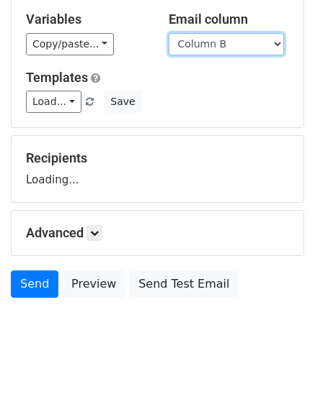 The height and width of the screenshot is (420, 315). Describe the element at coordinates (122, 102) in the screenshot. I see `button: Save` at that location.